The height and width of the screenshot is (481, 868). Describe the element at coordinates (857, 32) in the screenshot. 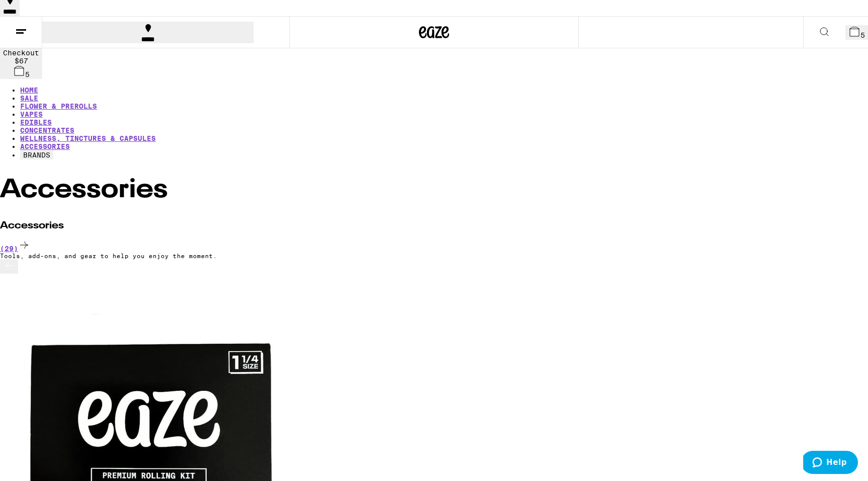

I see `button: 5` at that location.